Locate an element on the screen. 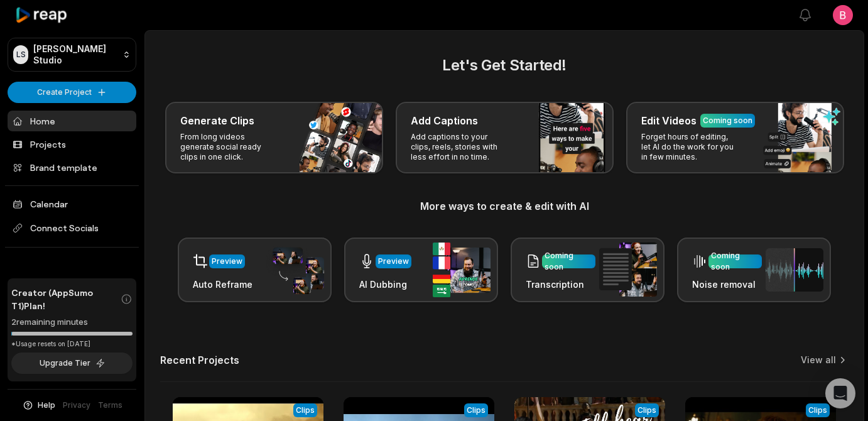 This screenshot has height=421, width=868. img: noise_removal.png is located at coordinates (794, 269).